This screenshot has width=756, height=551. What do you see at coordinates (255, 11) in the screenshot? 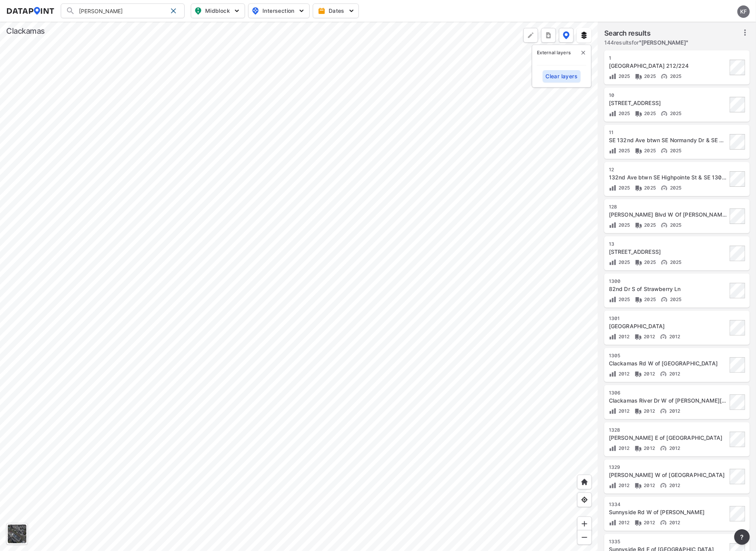
I see `img: map_pin_int.54838e6b.svg` at bounding box center [255, 11].